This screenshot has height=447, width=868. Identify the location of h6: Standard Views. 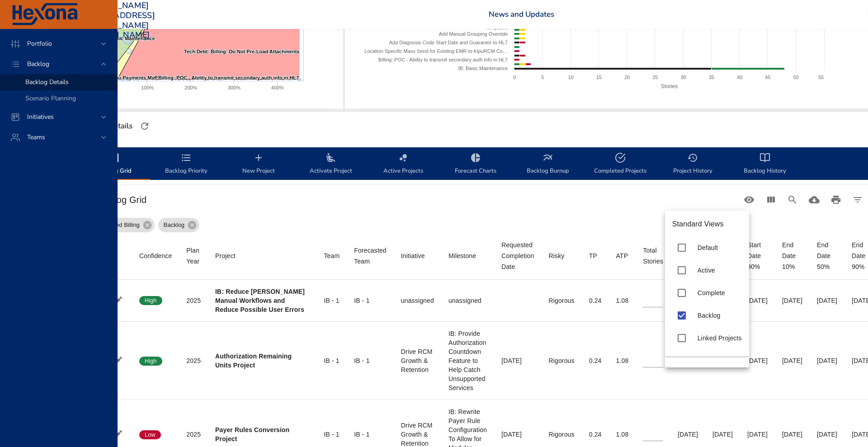
(707, 224).